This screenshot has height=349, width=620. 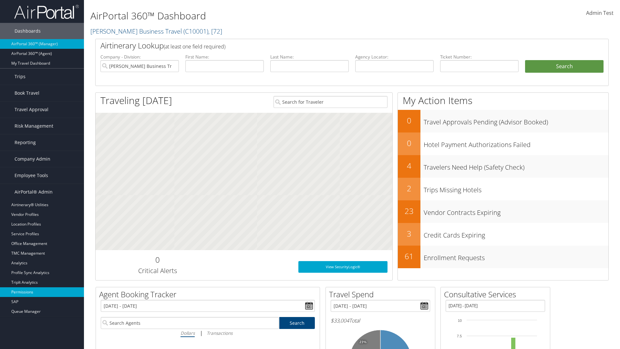 What do you see at coordinates (27, 93) in the screenshot?
I see `span: Book Travel` at bounding box center [27, 93].